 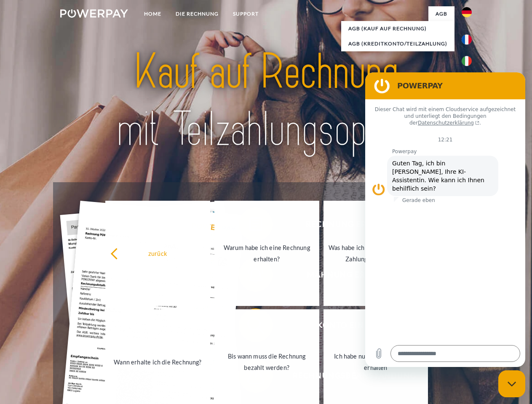 I want to click on img: it, so click(x=467, y=61).